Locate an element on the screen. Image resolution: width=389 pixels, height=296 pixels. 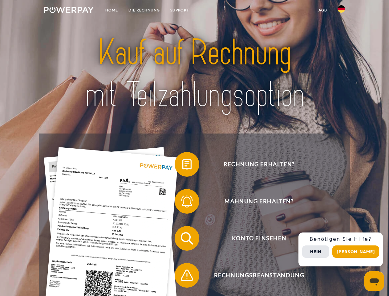
img: qb_bill.svg is located at coordinates (187, 164).